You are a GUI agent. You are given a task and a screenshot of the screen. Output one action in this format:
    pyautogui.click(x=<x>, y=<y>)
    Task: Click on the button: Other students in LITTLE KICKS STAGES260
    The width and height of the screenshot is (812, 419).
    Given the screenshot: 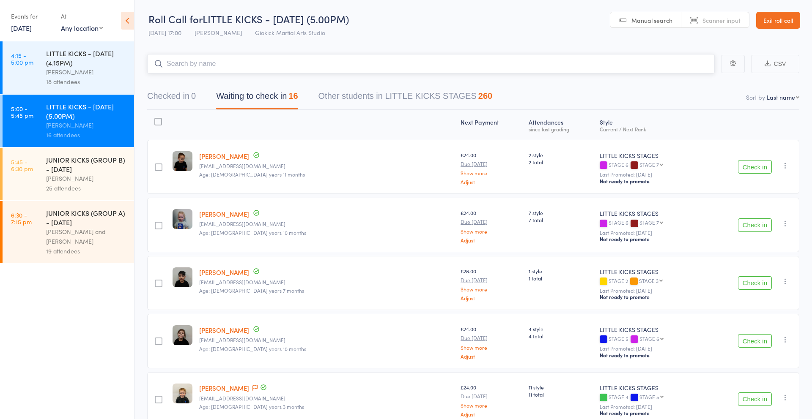 What is the action you would take?
    pyautogui.click(x=406, y=98)
    